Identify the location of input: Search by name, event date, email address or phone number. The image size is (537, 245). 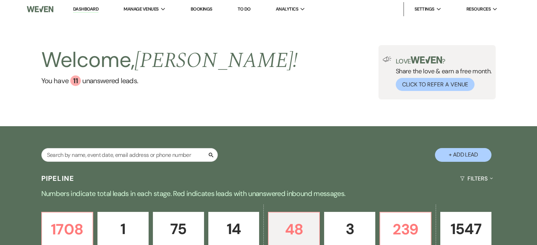
(130, 155).